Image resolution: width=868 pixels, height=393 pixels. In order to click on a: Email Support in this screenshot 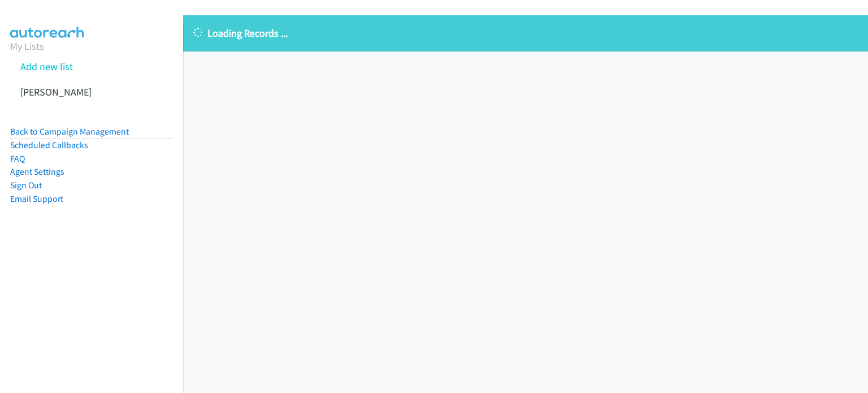, I will do `click(36, 199)`.